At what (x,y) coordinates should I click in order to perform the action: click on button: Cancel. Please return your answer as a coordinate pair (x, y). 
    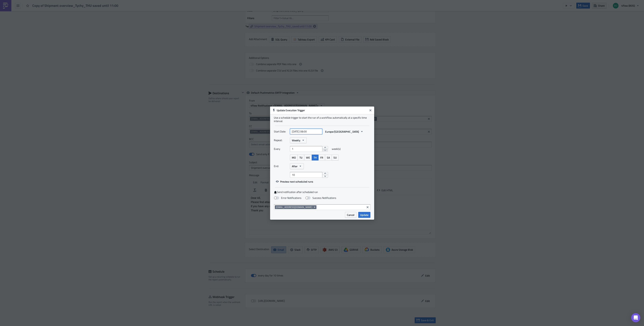
    Looking at the image, I should click on (351, 215).